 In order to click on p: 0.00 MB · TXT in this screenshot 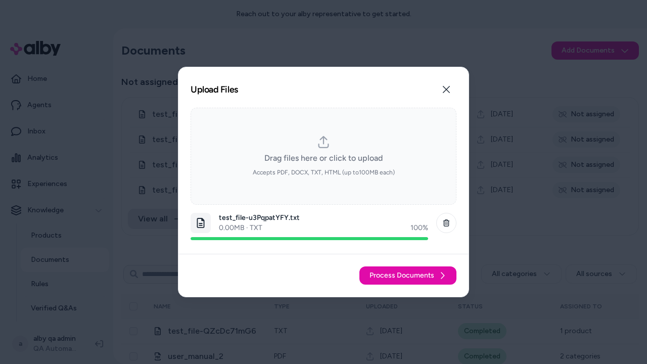, I will do `click(241, 228)`.